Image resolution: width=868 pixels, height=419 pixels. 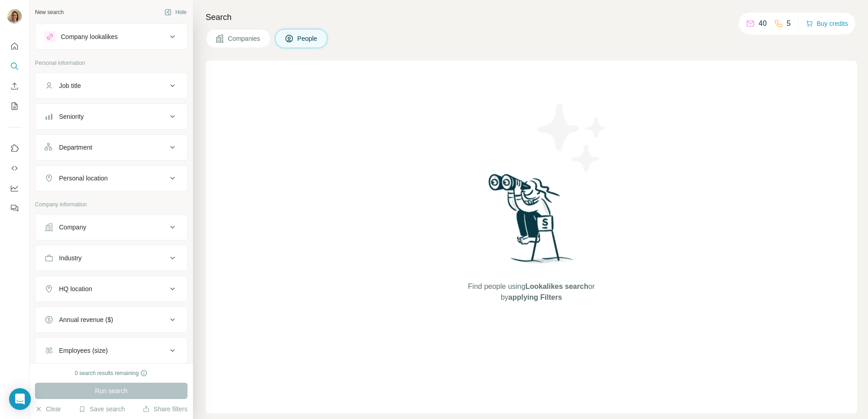 What do you see at coordinates (573, 138) in the screenshot?
I see `img: Surfe Illustration - Stars` at bounding box center [573, 138].